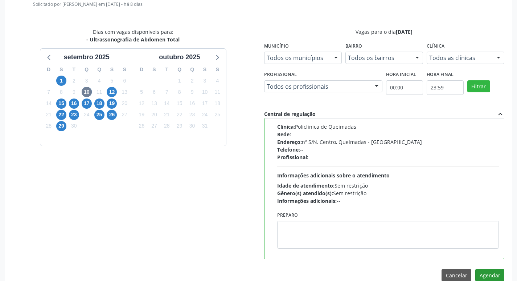  What do you see at coordinates (440, 74) in the screenshot?
I see `label: Hora final` at bounding box center [440, 74].